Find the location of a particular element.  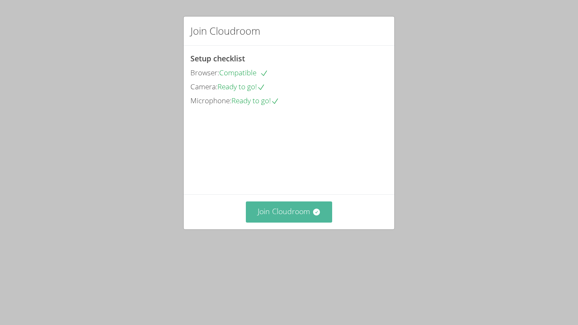

span: Browser: is located at coordinates (205, 72).